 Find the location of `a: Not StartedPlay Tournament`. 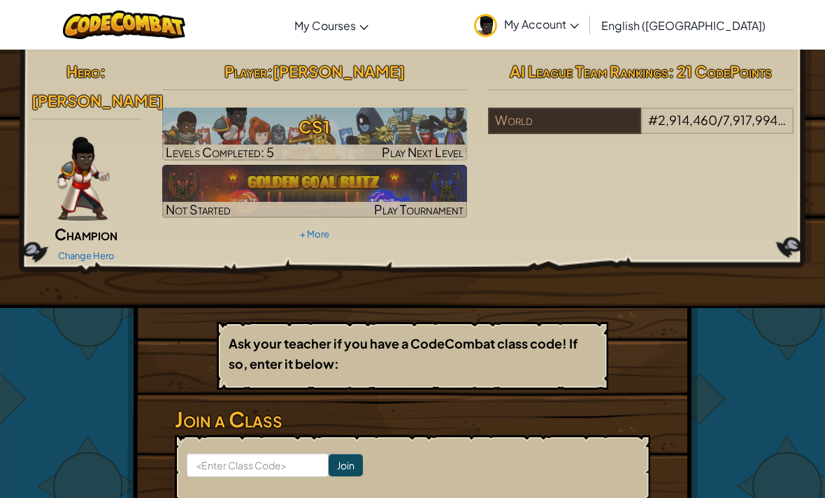

a: Not StartedPlay Tournament is located at coordinates (315, 192).